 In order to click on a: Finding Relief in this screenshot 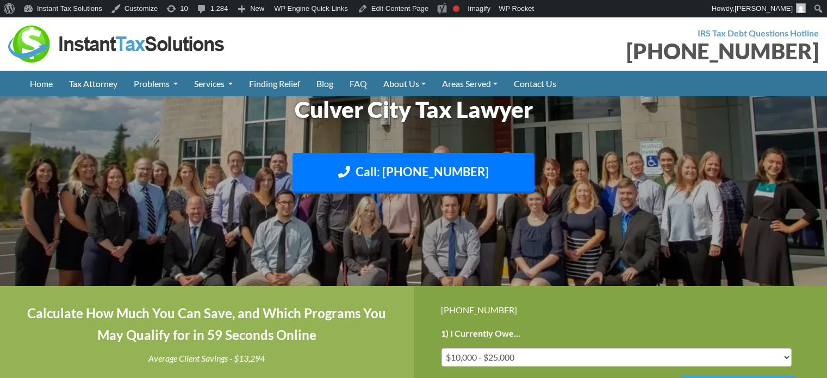, I will do `click(275, 83)`.